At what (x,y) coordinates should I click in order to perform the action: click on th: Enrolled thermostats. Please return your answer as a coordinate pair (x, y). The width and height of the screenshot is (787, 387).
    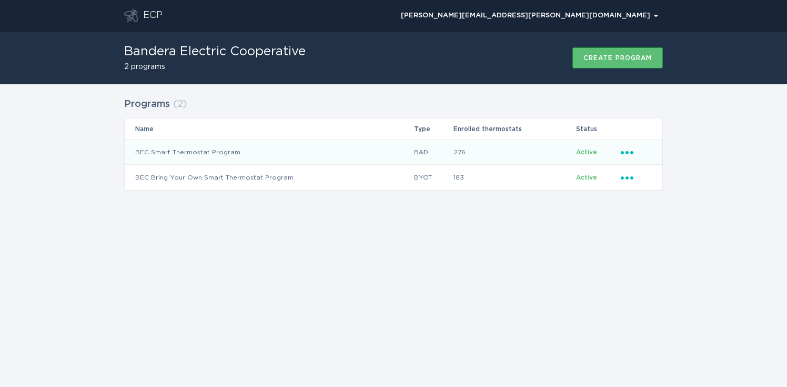
    Looking at the image, I should click on (514, 129).